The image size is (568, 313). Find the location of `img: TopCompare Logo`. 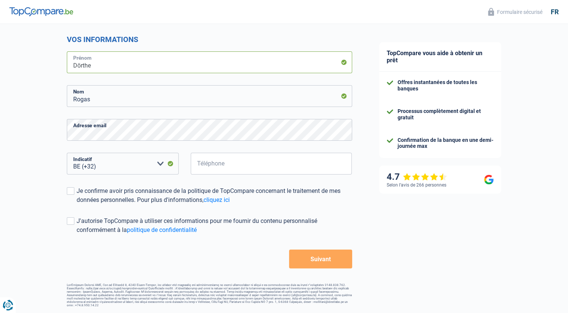

img: TopCompare Logo is located at coordinates (41, 12).